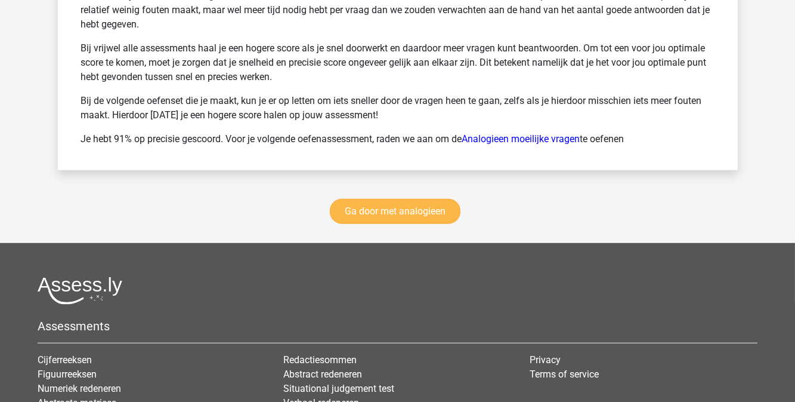 Image resolution: width=795 pixels, height=402 pixels. Describe the element at coordinates (395, 211) in the screenshot. I see `a: Ga door met analogieen` at that location.